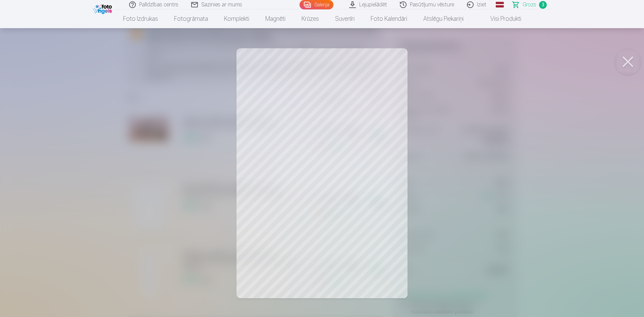  I want to click on a: Foto izdrukas, so click(141, 19).